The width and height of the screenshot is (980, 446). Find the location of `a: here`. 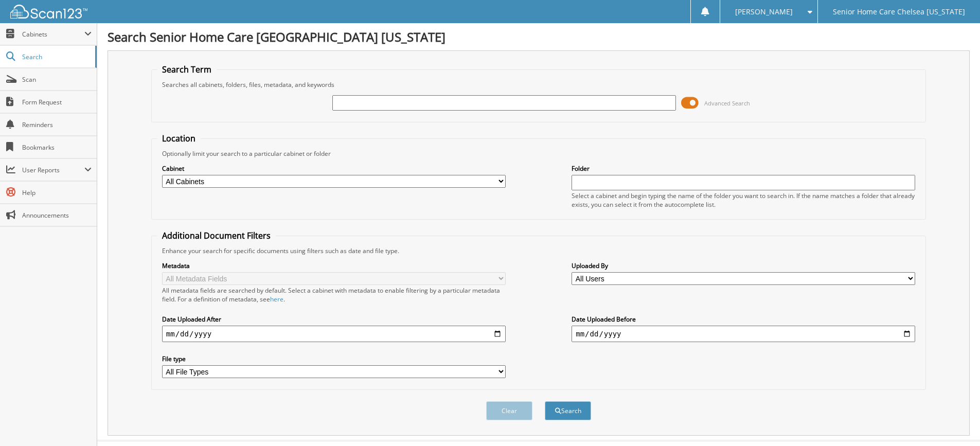

a: here is located at coordinates (277, 299).